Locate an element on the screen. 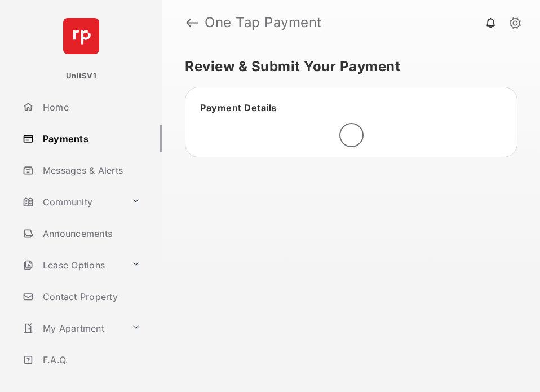 Image resolution: width=540 pixels, height=392 pixels. img: svg+xml;base64,PHN2ZyB4bWxucz0iaHR0cDovL3d3dy53My5vcmcvMjAwMC9zdmciIHdpZHRoPSI2NCIgaGVpZ2h0PSI2NC... is located at coordinates (81, 36).